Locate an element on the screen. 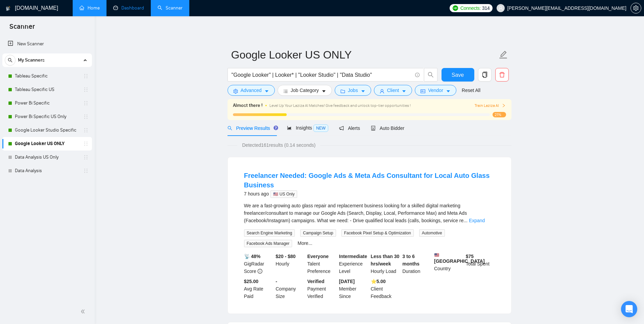 Image resolution: width=644 pixels, height=324 pixels. div: GigRadar Score is located at coordinates (258, 264).